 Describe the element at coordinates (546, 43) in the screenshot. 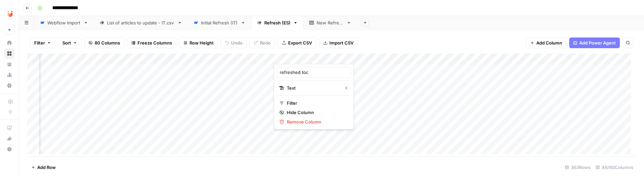

I see `button: Add Column` at that location.